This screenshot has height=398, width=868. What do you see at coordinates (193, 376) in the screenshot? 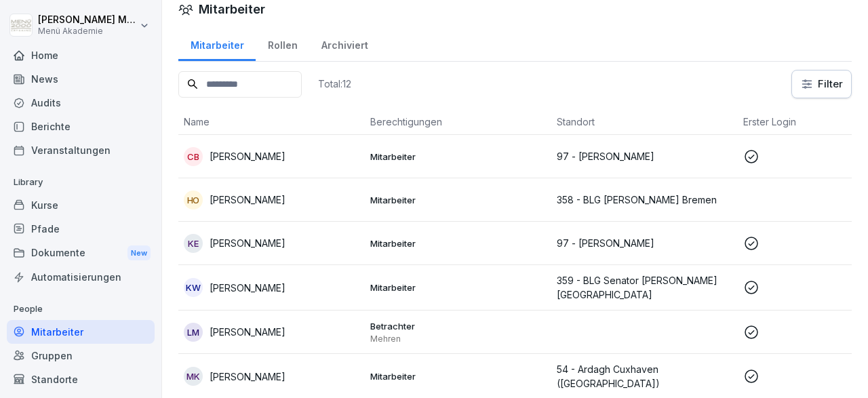
I see `div: MK` at bounding box center [193, 376].